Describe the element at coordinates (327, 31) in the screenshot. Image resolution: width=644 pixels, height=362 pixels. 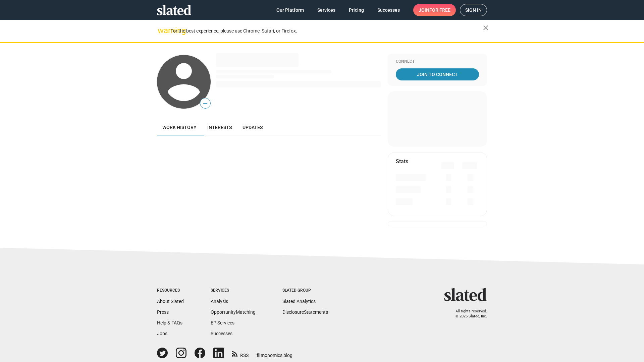
I see `div: For the best experience, please use Chrome, Safari, or Firefox.` at that location.